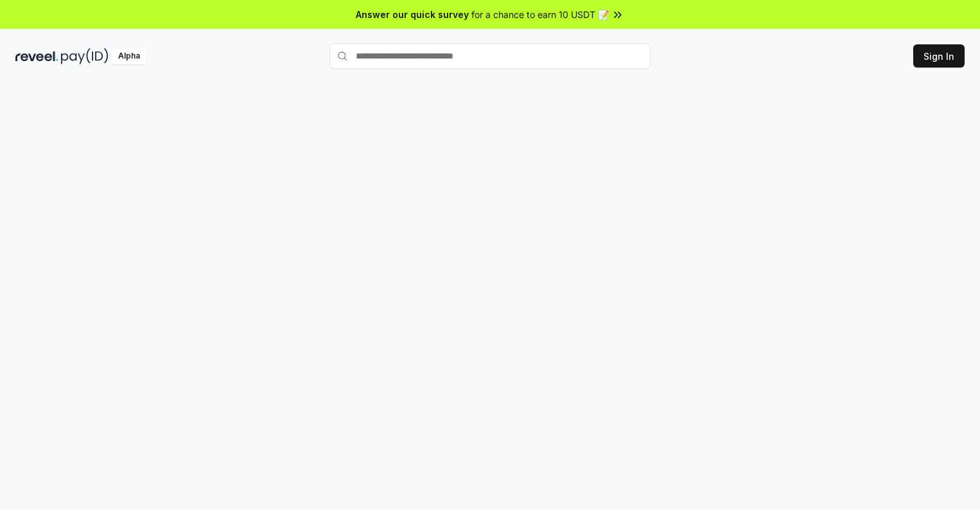 This screenshot has width=980, height=510. What do you see at coordinates (413, 14) in the screenshot?
I see `span: Answer our quick survey` at bounding box center [413, 14].